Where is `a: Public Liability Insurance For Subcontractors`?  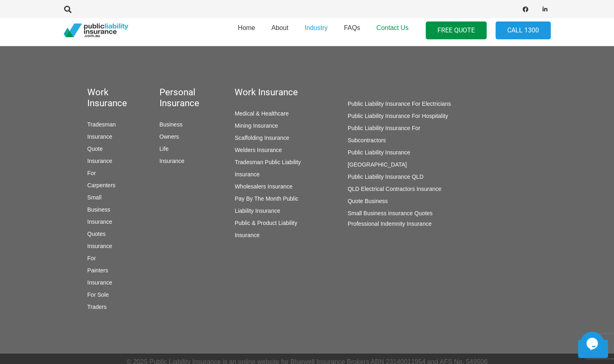
a: Public Liability Insurance For Subcontractors is located at coordinates (384, 134).